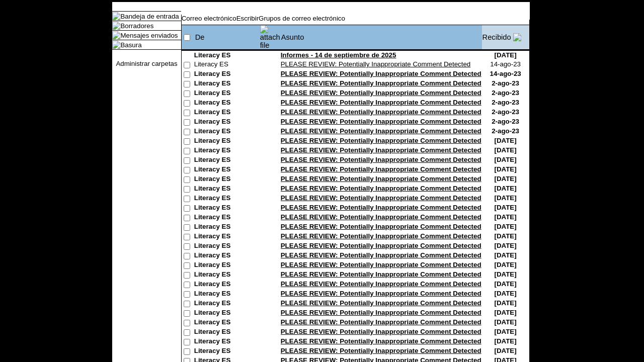 The image size is (644, 362). I want to click on a: Recibido, so click(496, 37).